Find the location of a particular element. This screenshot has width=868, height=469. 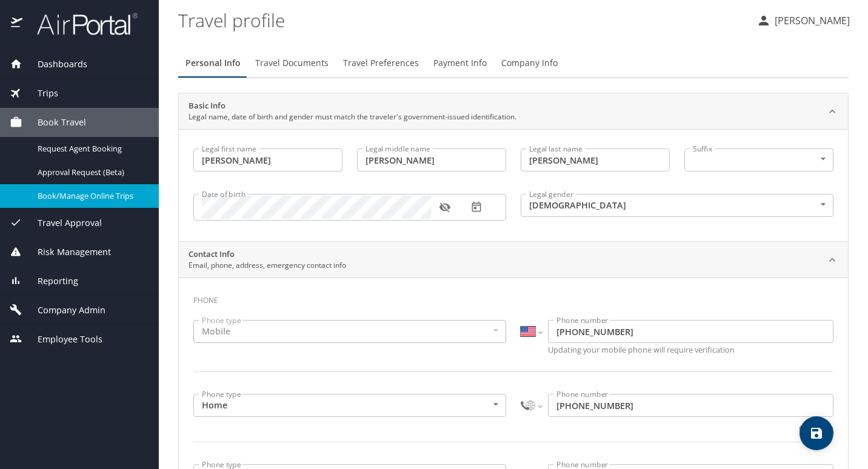

span: Travel Approval is located at coordinates (62, 223).